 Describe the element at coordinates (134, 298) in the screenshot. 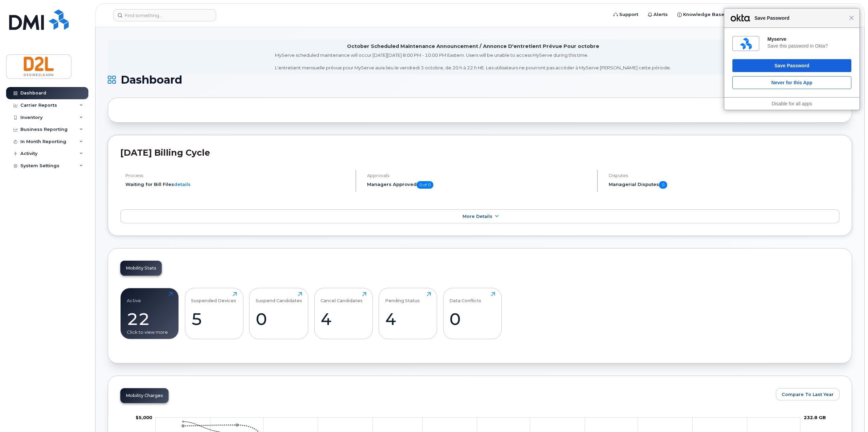

I see `div: Active` at that location.